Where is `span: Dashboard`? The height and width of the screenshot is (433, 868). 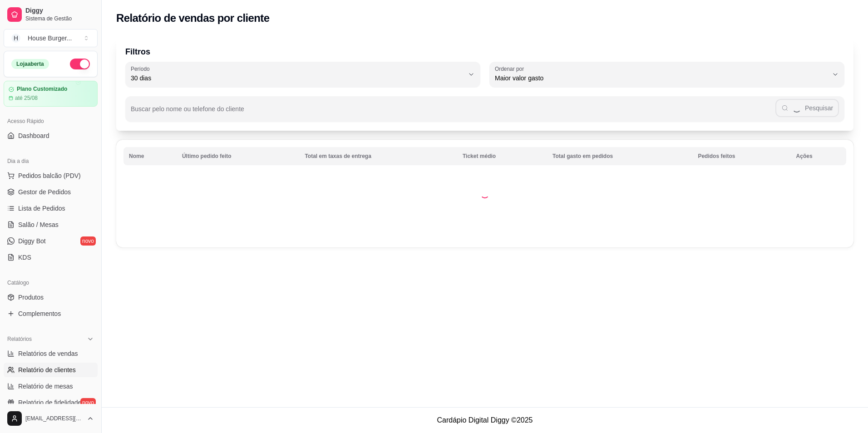 span: Dashboard is located at coordinates (33, 136).